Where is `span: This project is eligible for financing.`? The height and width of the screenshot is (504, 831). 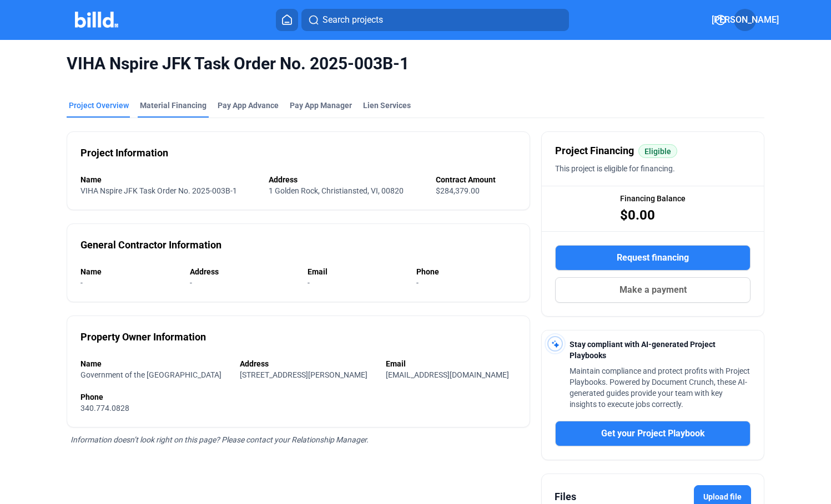
span: This project is eligible for financing. is located at coordinates (615, 169).